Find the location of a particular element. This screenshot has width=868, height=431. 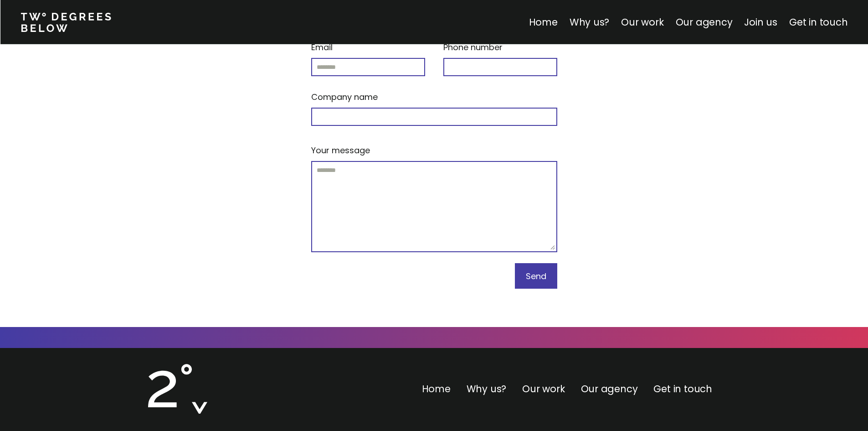

textarea: Your message is located at coordinates (434, 207).